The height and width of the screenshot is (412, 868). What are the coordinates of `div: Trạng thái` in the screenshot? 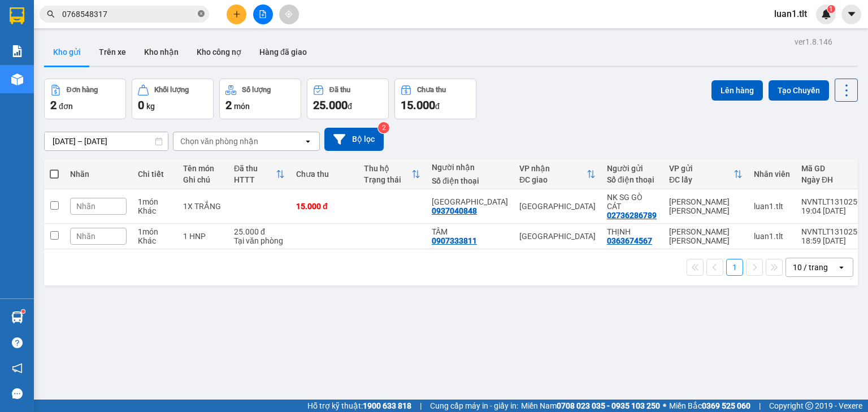 It's located at (388, 180).